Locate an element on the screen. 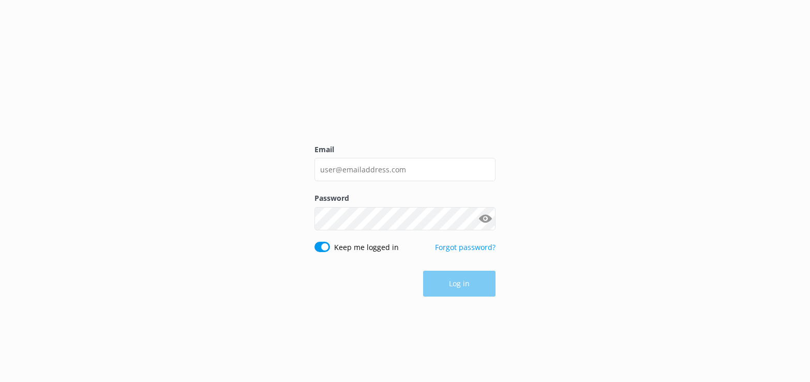 The height and width of the screenshot is (382, 810). label: Keep me logged in is located at coordinates (366, 247).